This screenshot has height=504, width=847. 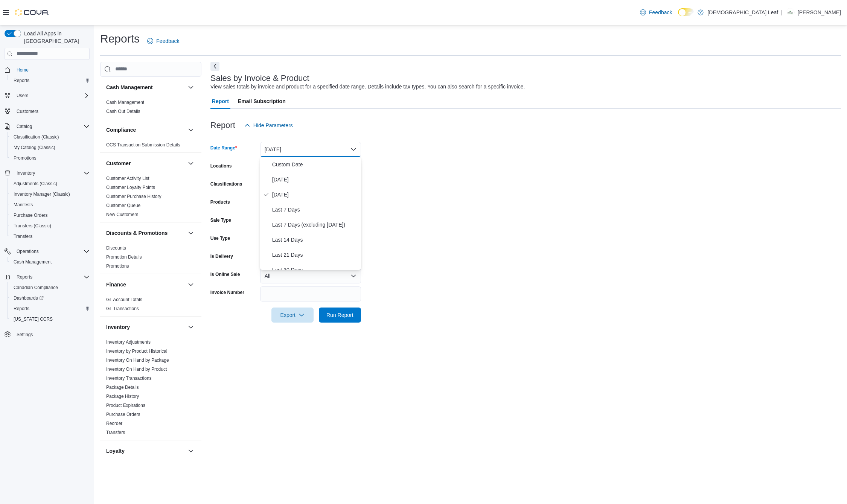 I want to click on span: Product Expirations, so click(x=126, y=405).